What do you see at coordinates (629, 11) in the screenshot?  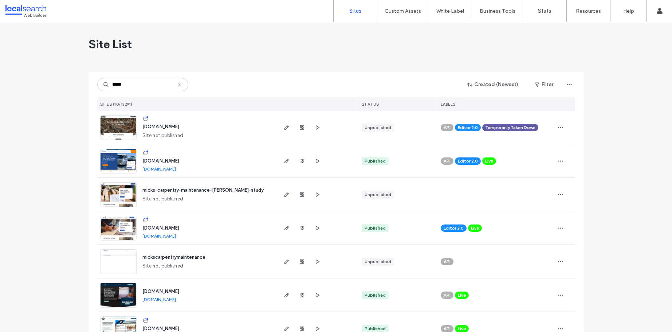 I see `label: Help` at bounding box center [629, 11].